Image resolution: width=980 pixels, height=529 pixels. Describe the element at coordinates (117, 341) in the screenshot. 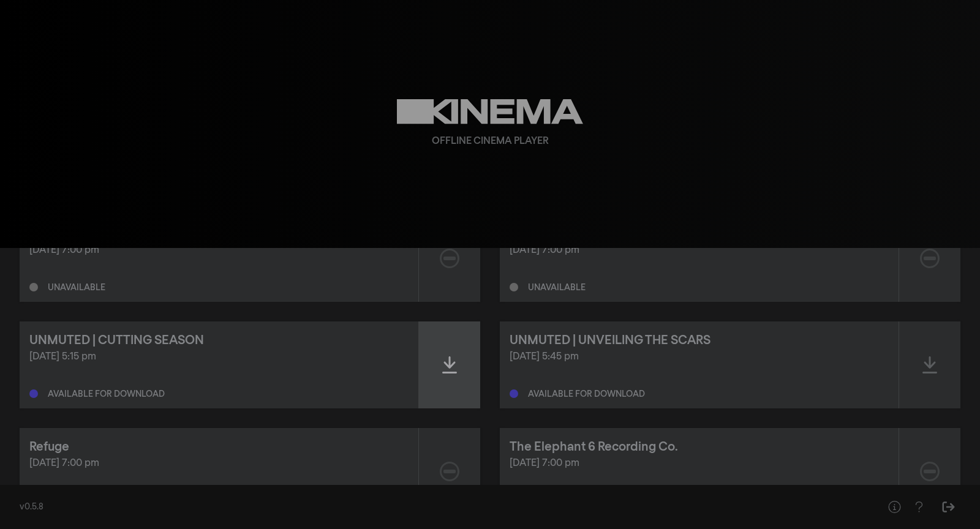

I see `div: UNMUTED | CUTTING SEASON` at that location.